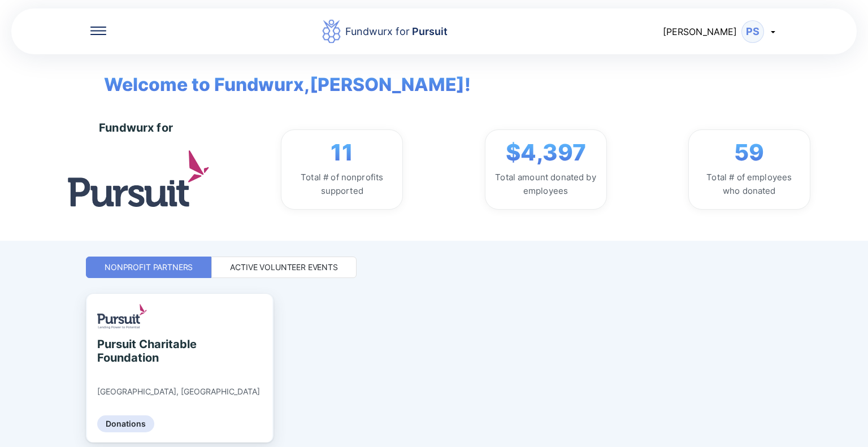 This screenshot has width=868, height=447. I want to click on div: Donations, so click(125, 424).